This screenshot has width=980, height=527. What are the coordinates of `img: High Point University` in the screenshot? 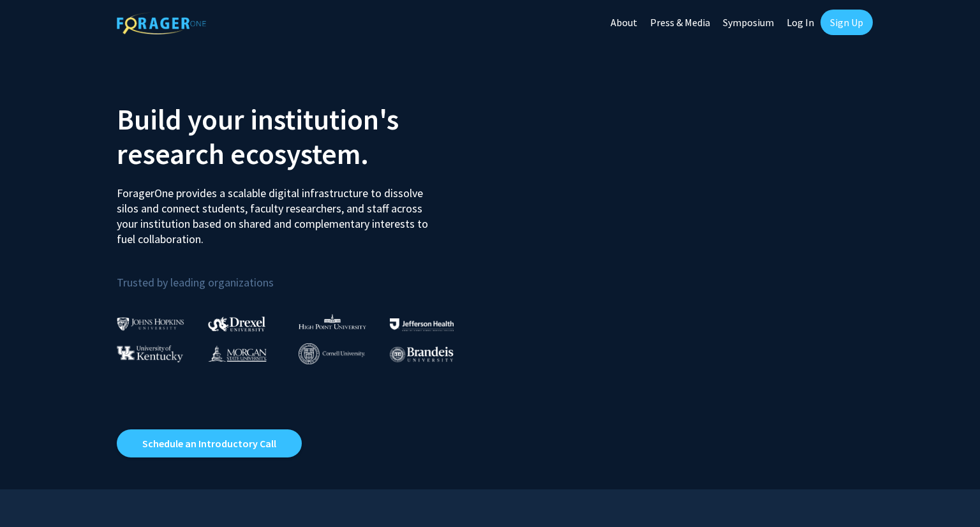 It's located at (333, 321).